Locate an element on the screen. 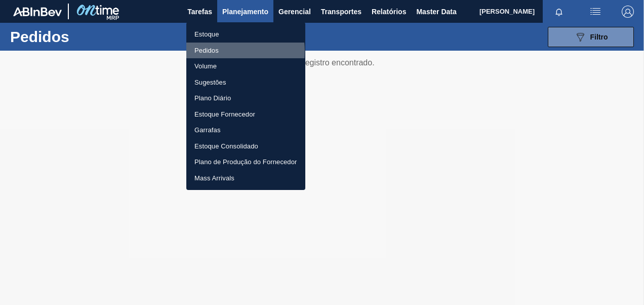 The height and width of the screenshot is (305, 644). li: Garrafas is located at coordinates (246, 130).